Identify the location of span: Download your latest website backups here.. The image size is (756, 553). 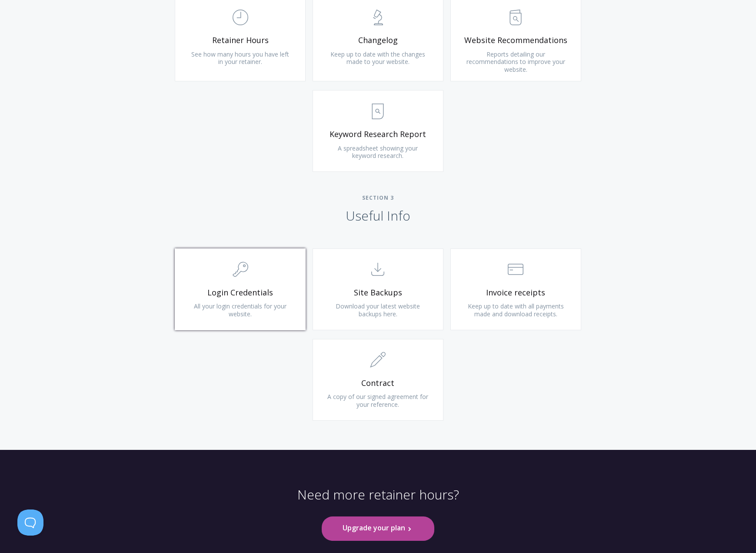
(378, 310).